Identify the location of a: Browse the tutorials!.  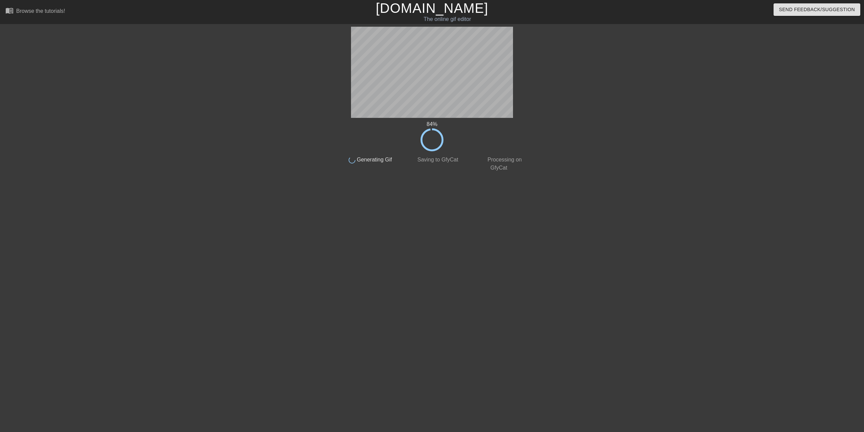
(35, 11).